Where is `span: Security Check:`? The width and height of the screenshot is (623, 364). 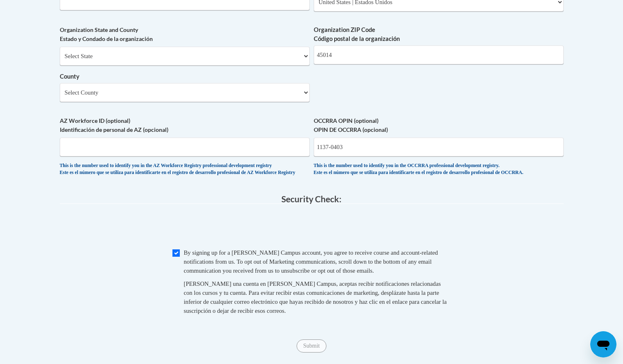 span: Security Check: is located at coordinates (311, 199).